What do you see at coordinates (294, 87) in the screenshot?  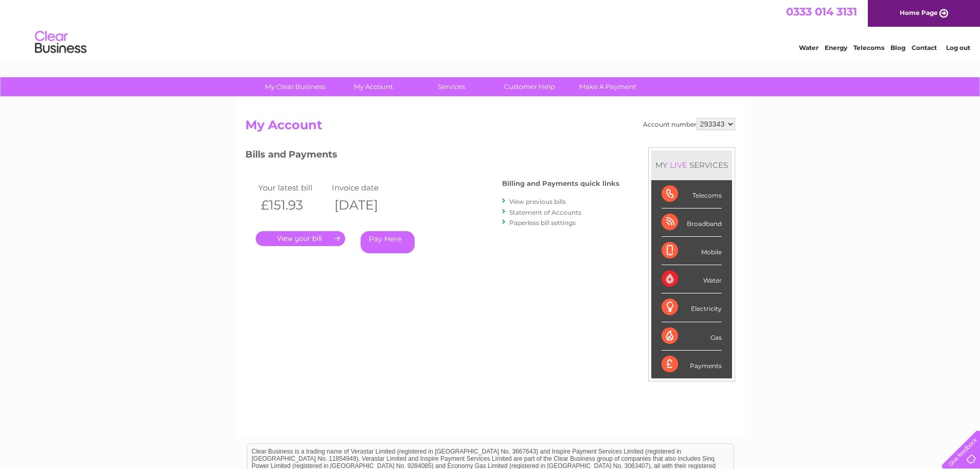 I see `a: My Clear Business` at bounding box center [294, 87].